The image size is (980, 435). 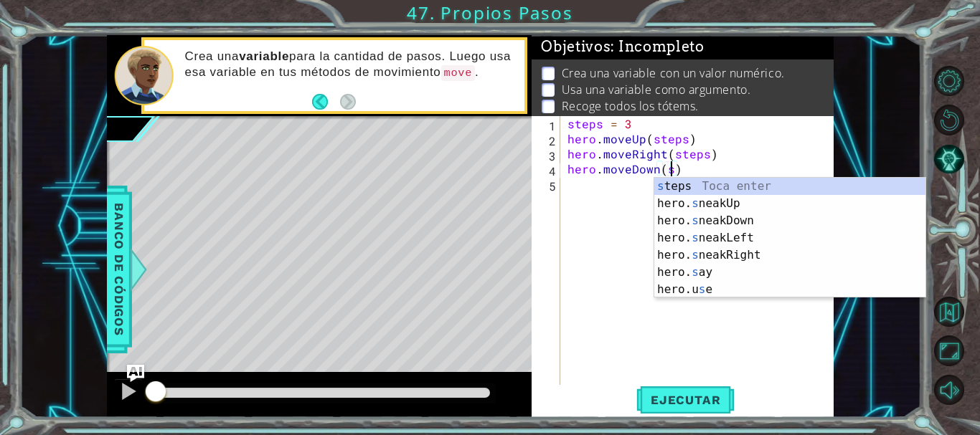 What do you see at coordinates (673, 73) in the screenshot?
I see `p: Crea una variable con un valor numérico.` at bounding box center [673, 73].